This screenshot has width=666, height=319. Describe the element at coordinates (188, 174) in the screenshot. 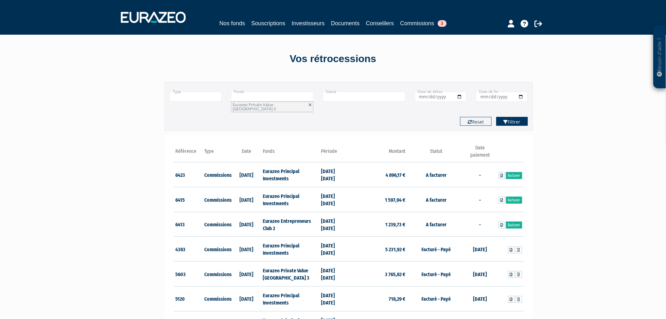

I see `td: 6423` at that location.